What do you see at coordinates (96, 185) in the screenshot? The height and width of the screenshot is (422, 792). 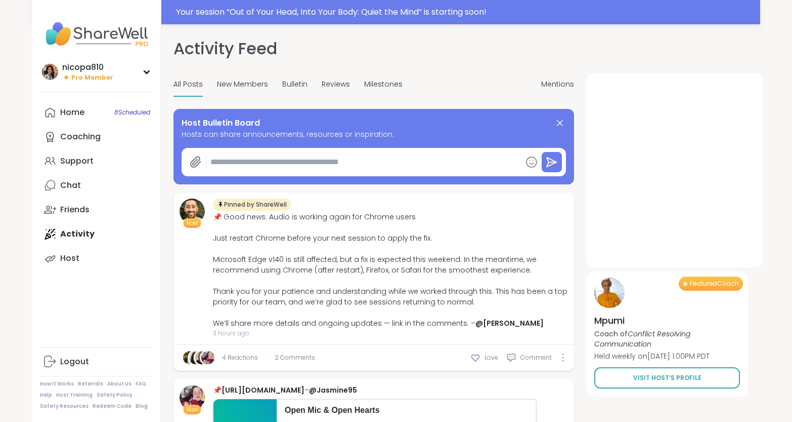 I see `a: Chat` at bounding box center [96, 185].